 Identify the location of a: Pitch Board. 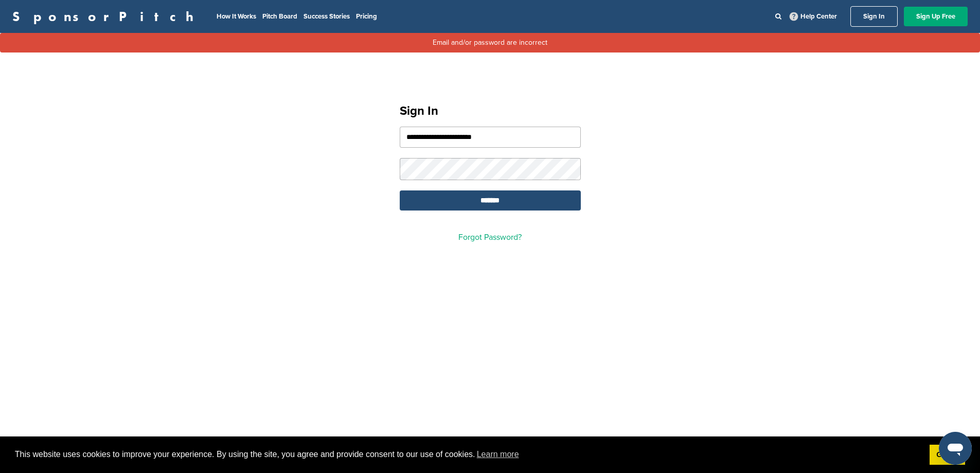
(280, 16).